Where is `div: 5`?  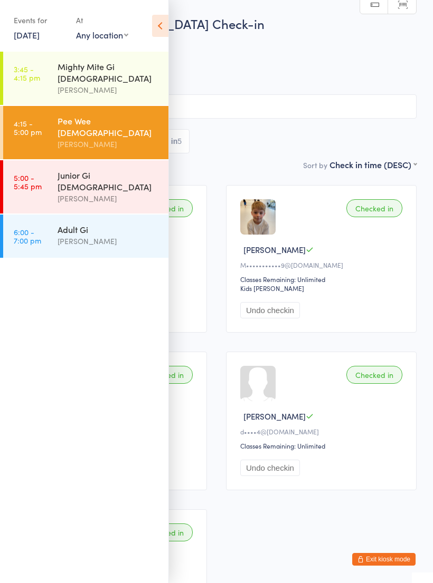 div: 5 is located at coordinates (179, 141).